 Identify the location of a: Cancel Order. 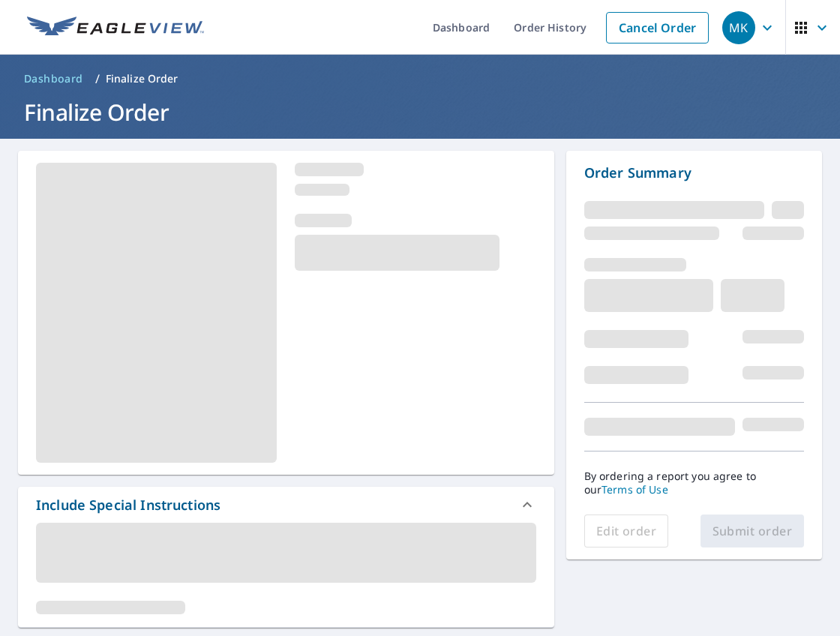
(657, 28).